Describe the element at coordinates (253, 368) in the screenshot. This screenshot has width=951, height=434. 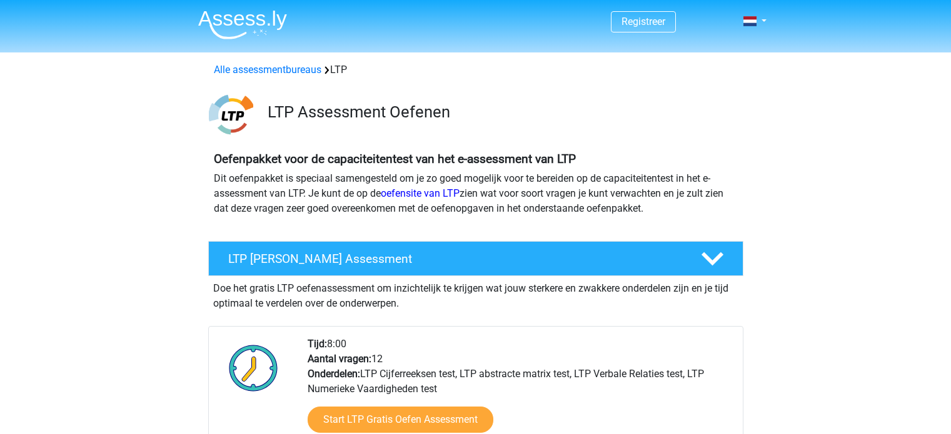
I see `img: Klok` at that location.